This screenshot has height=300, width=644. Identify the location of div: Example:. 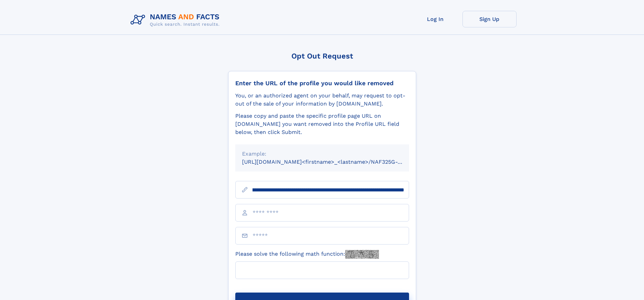
(322, 154).